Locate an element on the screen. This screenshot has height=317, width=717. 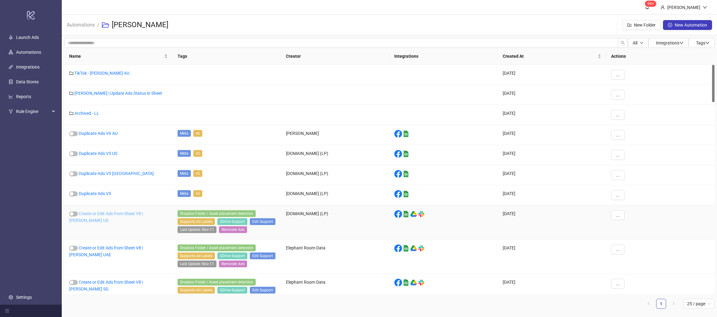
a: Duplicate Ads V5 US is located at coordinates (98, 153).